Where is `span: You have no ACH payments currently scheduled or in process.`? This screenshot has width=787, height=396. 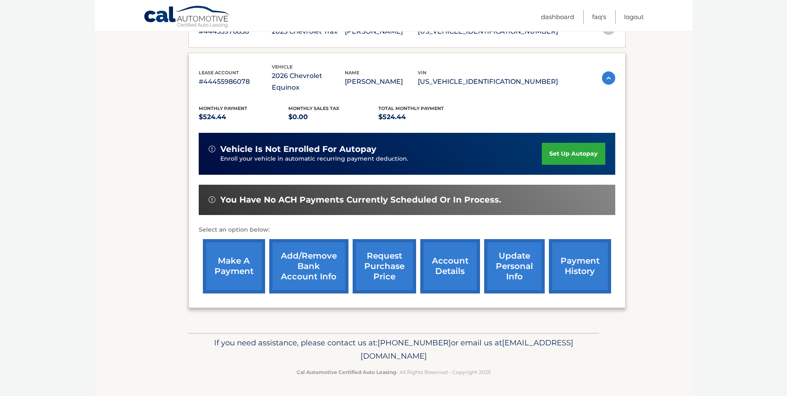 span: You have no ACH payments currently scheduled or in process. is located at coordinates (361, 200).